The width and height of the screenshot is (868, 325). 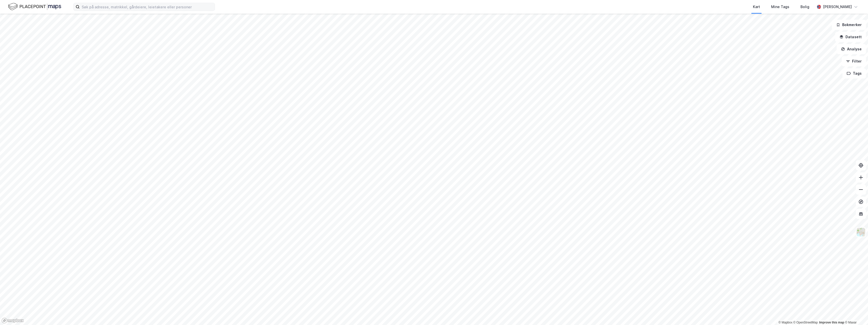 I want to click on a: Improve this map, so click(x=832, y=323).